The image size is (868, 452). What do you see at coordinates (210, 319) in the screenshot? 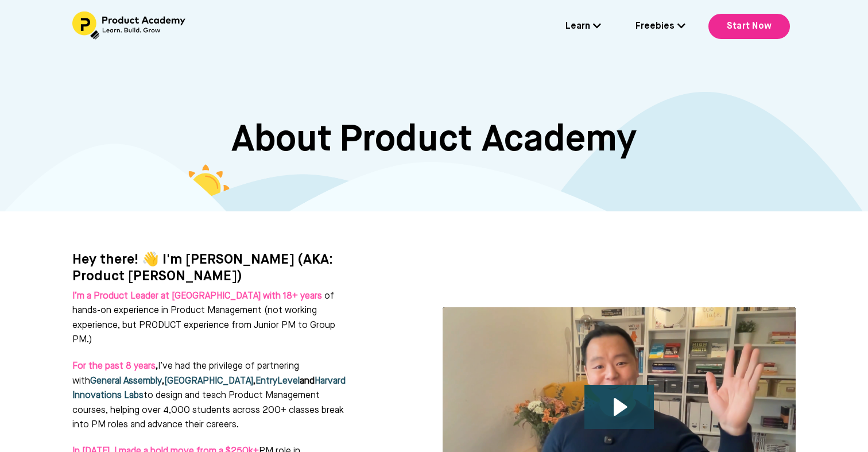
I see `p: of hands-on experience in Product Management (not working experience, but PRODUCT experience from...` at bounding box center [210, 319].